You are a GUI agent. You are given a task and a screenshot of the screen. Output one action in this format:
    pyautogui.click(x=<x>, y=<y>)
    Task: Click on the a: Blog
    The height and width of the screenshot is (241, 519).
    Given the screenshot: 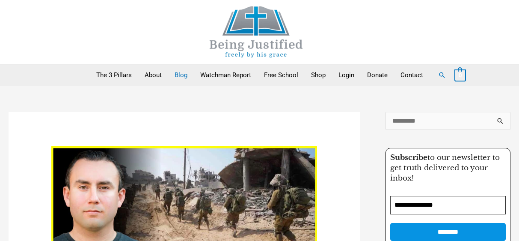 What is the action you would take?
    pyautogui.click(x=181, y=75)
    